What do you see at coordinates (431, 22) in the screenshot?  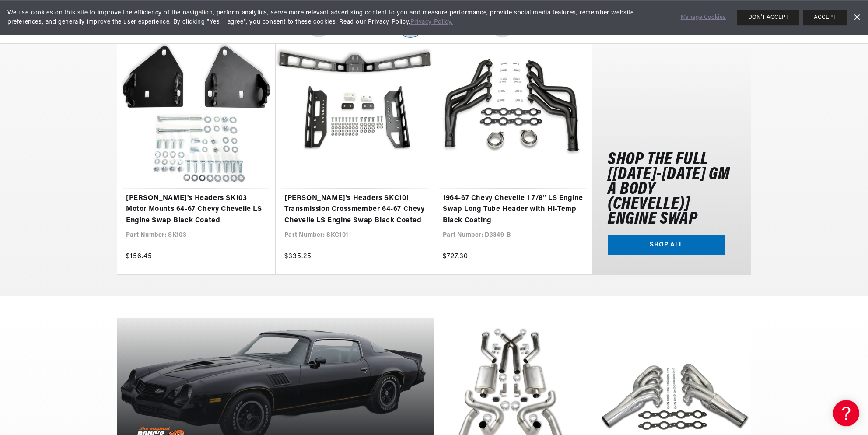 I see `a: Privacy Policy.` at bounding box center [431, 22].